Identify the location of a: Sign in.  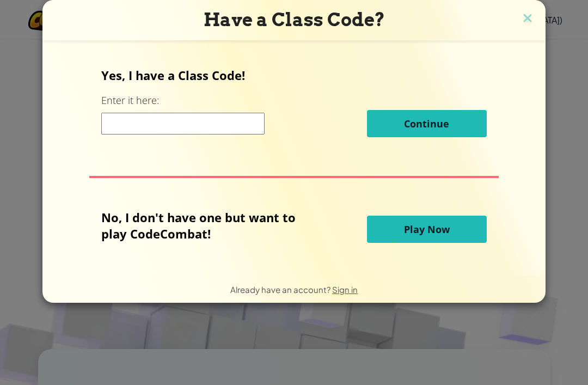
(345, 289).